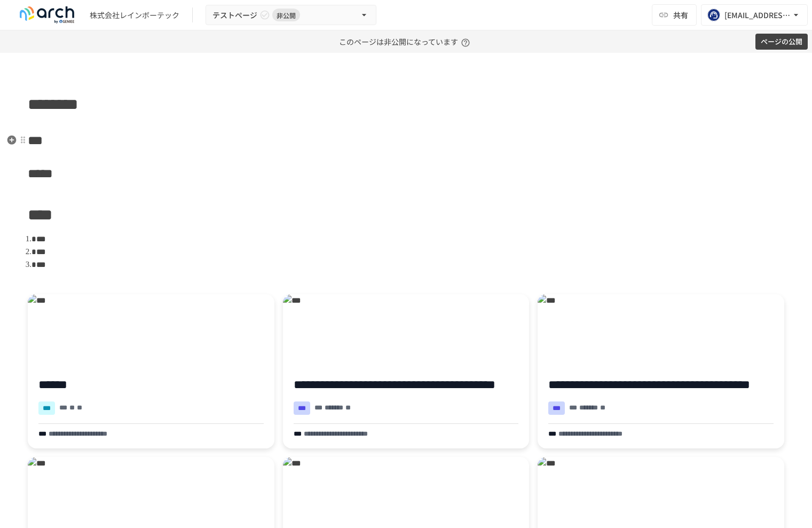 This screenshot has height=528, width=812. I want to click on span: 共有, so click(680, 15).